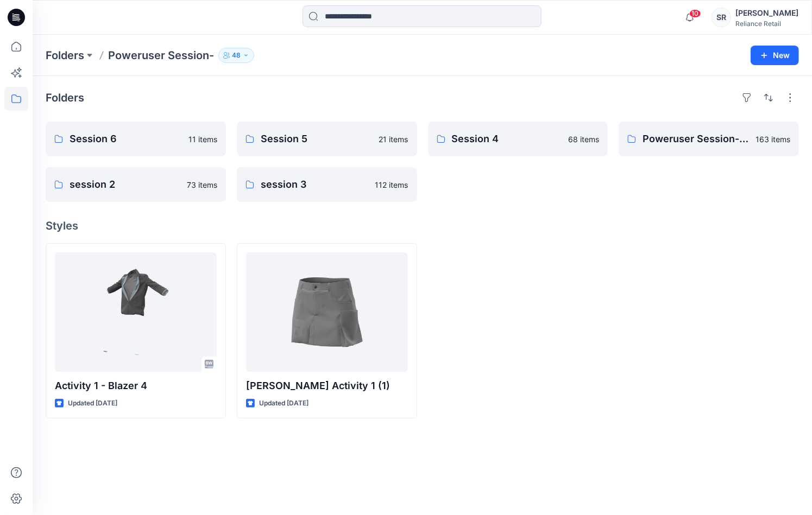 Image resolution: width=812 pixels, height=515 pixels. Describe the element at coordinates (125, 185) in the screenshot. I see `p: session 2` at that location.